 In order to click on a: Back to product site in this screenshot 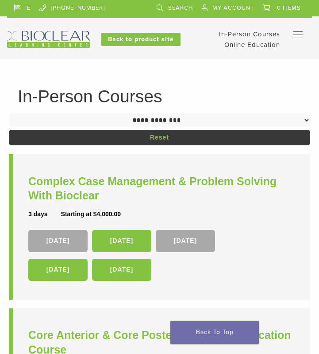, I will do `click(141, 39)`.